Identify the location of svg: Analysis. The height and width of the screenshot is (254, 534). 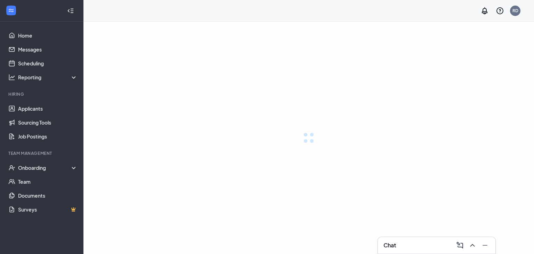
(12, 77).